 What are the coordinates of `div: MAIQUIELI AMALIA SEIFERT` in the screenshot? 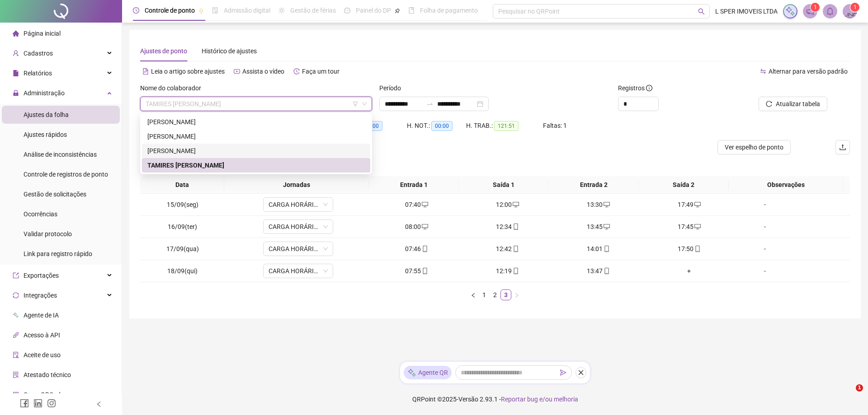 It's located at (256, 136).